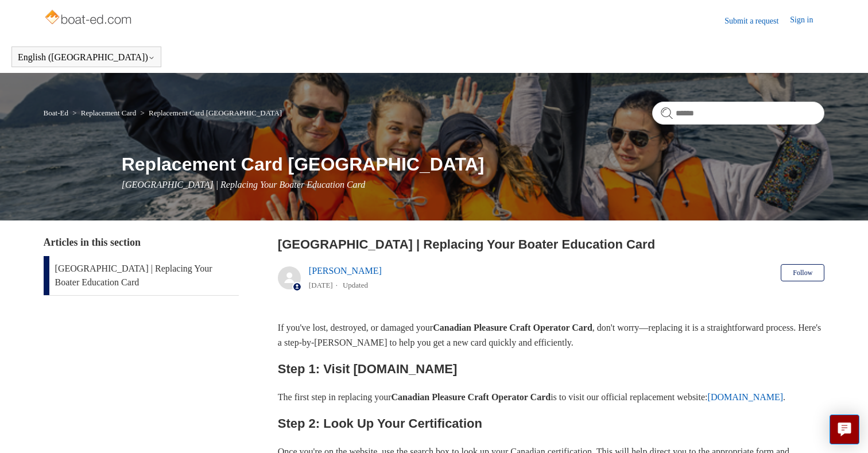 The image size is (868, 453). What do you see at coordinates (355, 285) in the screenshot?
I see `li: Updated` at bounding box center [355, 285].